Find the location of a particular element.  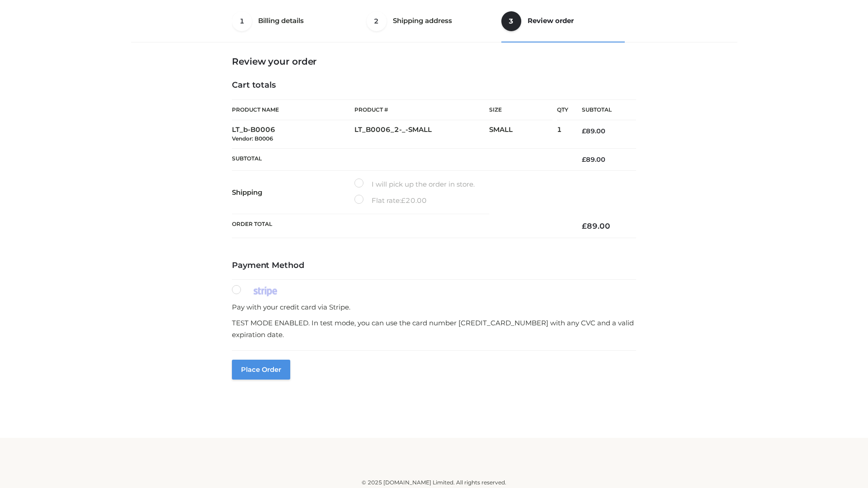

label: Flat rate: is located at coordinates (391, 201).